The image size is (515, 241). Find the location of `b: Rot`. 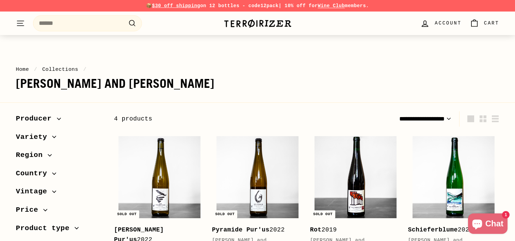

b: Rot is located at coordinates (316, 230).